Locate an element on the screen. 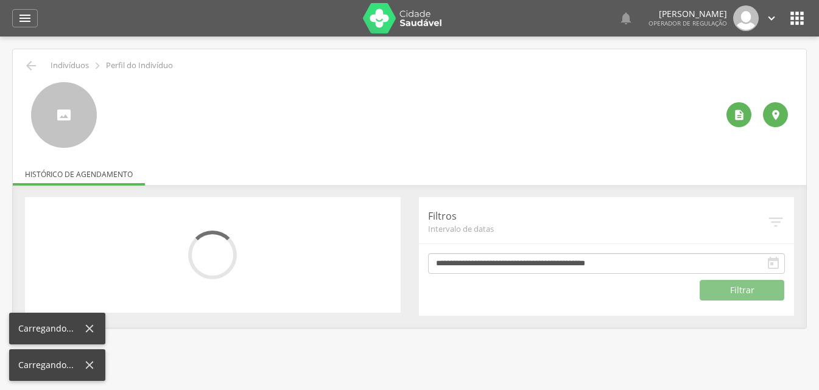 The height and width of the screenshot is (390, 819). i: Voltar is located at coordinates (31, 66).